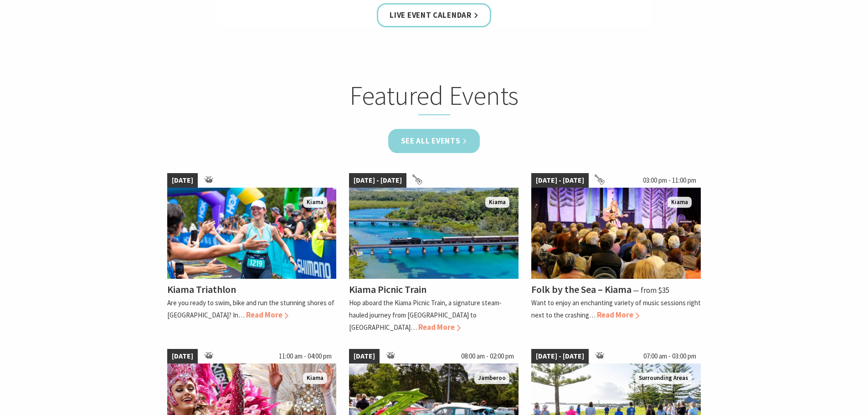 The height and width of the screenshot is (415, 868). What do you see at coordinates (201, 289) in the screenshot?
I see `h4: Kiama Triathlon` at bounding box center [201, 289].